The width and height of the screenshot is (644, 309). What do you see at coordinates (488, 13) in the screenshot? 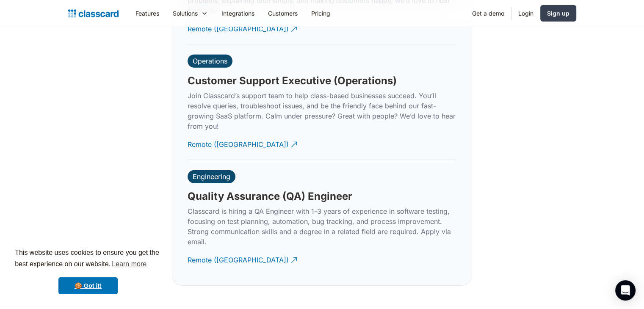
I see `a: Get a demo` at bounding box center [488, 13].